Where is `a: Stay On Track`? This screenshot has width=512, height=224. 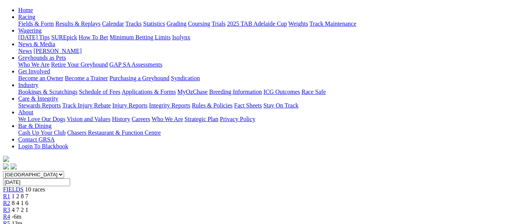 a: Stay On Track is located at coordinates (281, 105).